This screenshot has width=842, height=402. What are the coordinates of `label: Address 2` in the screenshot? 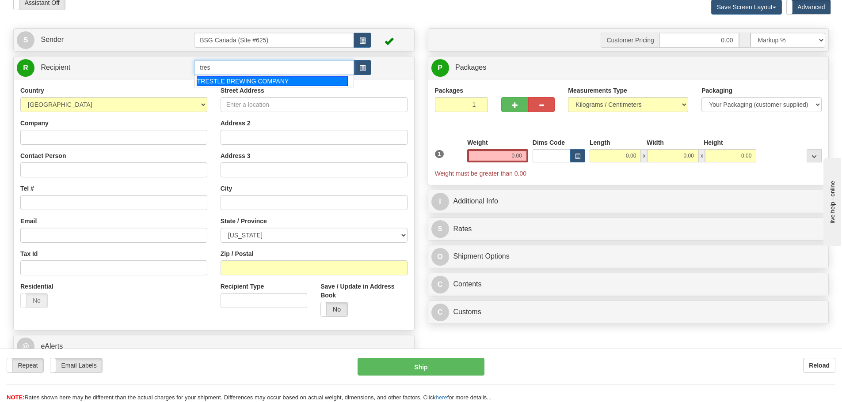 It's located at (235, 123).